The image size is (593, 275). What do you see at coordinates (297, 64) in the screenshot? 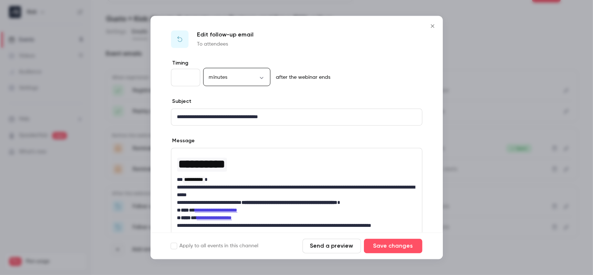
I see `label: Timing` at bounding box center [297, 64].